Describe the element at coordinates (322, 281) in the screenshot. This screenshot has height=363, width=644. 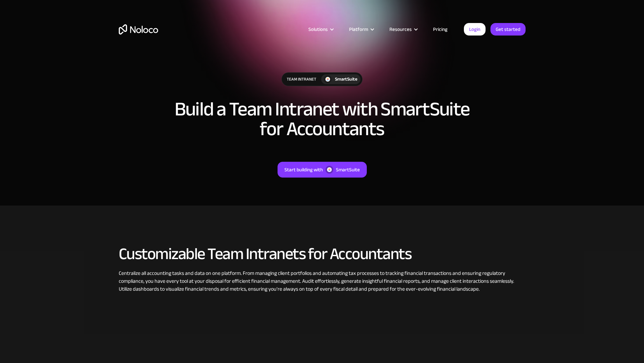
I see `div: Centralize all accounting tasks and data on one platform. From managing client portfolios and aut...` at that location.